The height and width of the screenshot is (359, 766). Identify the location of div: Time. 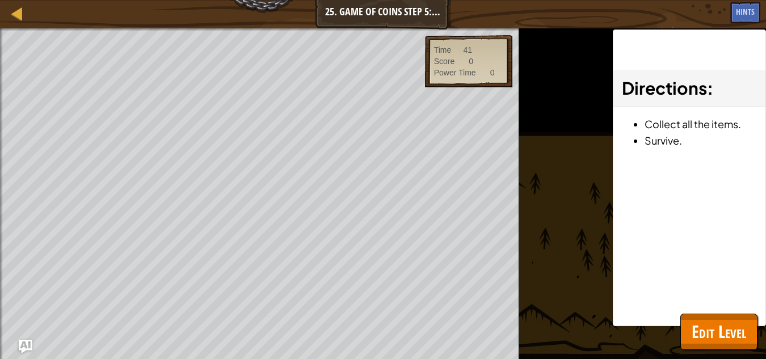
(443, 50).